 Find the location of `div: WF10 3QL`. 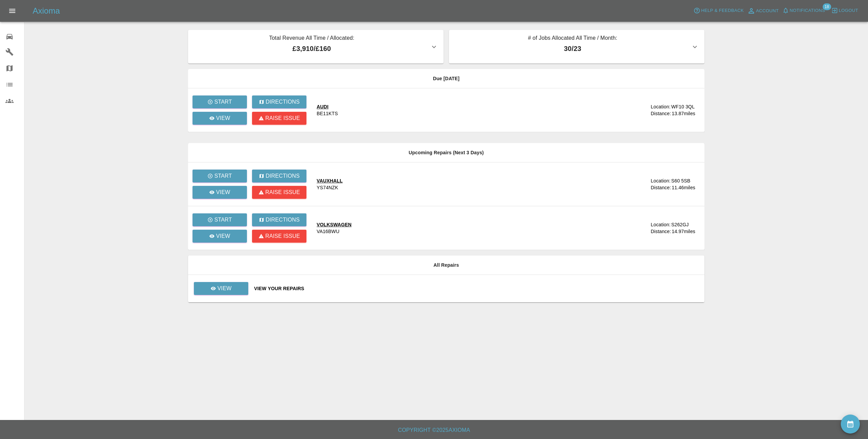

div: WF10 3QL is located at coordinates (682, 107).